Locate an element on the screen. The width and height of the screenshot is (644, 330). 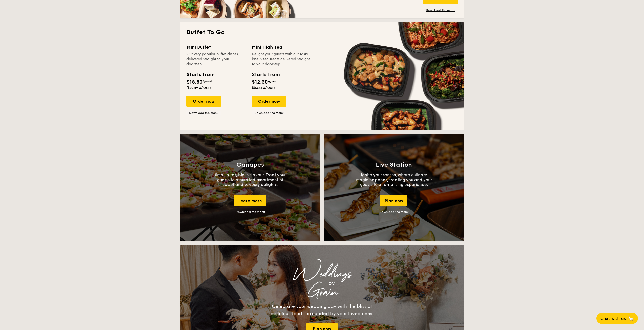
span: $12.30 is located at coordinates (260, 82).